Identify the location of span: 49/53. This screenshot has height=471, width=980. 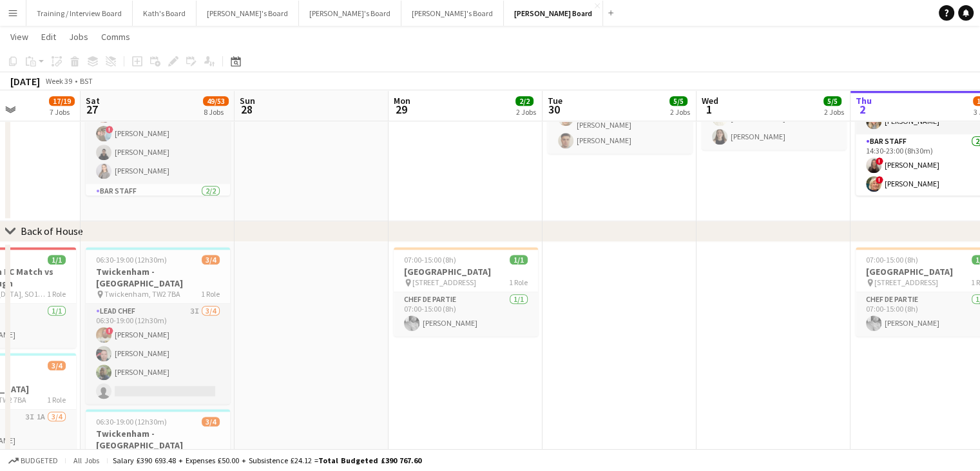
(216, 101).